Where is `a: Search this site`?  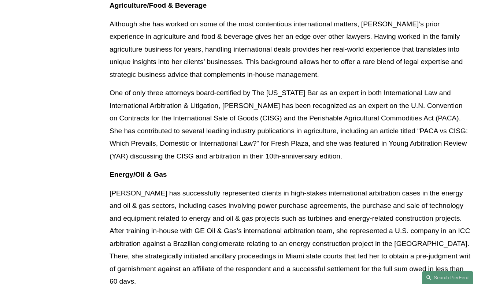 a: Search this site is located at coordinates (448, 278).